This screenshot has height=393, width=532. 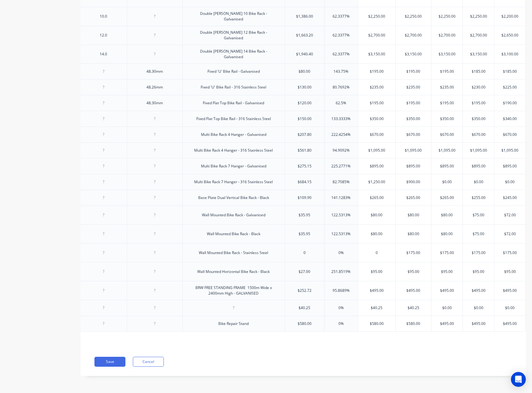 I want to click on div: $150.00, so click(x=304, y=119).